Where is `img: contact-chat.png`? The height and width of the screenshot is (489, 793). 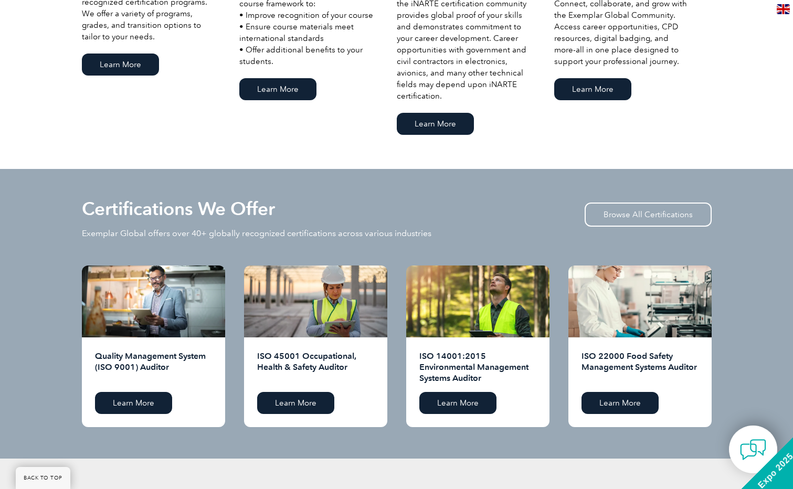 img: contact-chat.png is located at coordinates (753, 450).